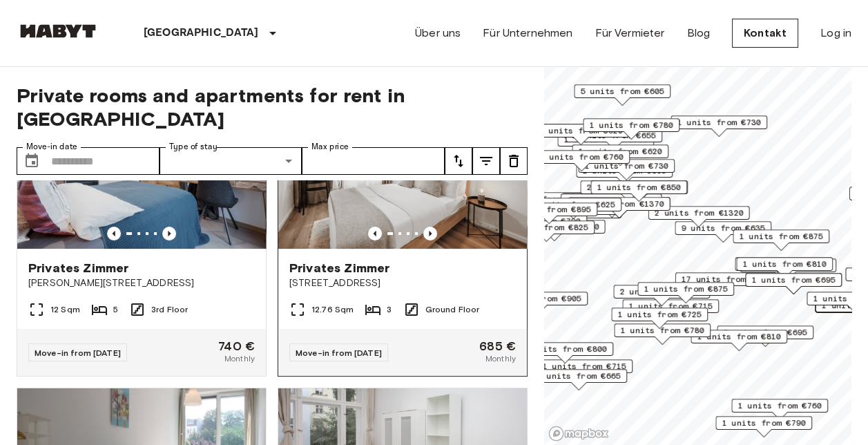 The width and height of the screenshot is (868, 445). Describe the element at coordinates (555, 226) in the screenshot. I see `span: 1 units from €1200` at that location.